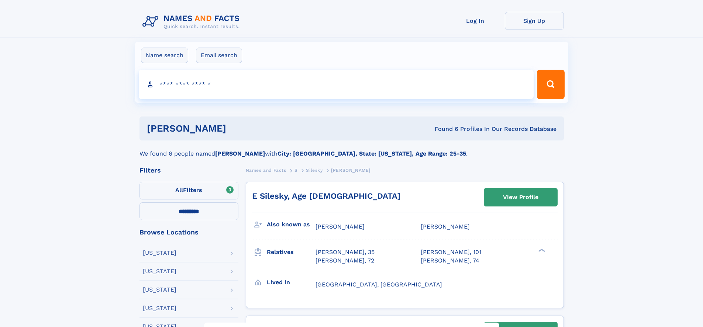 The height and width of the screenshot is (327, 703). I want to click on label: Name search, so click(165, 55).